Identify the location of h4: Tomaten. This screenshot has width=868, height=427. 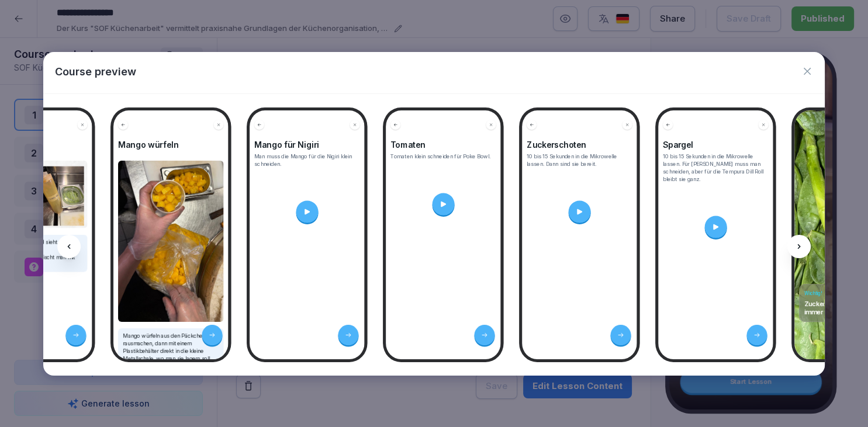
(443, 144).